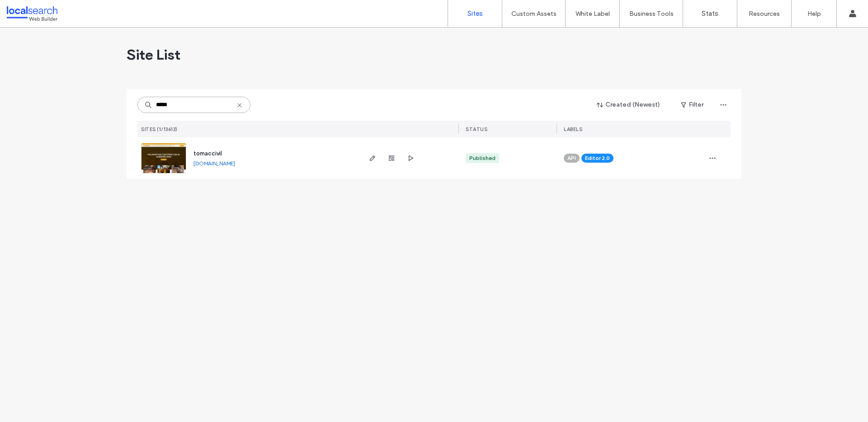 The image size is (868, 422). What do you see at coordinates (159, 129) in the screenshot?
I see `span: SITES (1/13613)` at bounding box center [159, 129].